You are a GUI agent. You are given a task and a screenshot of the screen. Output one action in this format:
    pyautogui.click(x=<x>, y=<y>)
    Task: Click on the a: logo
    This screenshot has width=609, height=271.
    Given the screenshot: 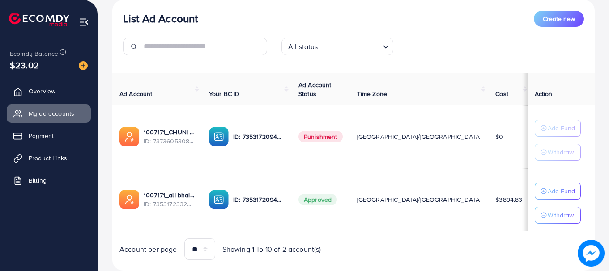 What is the action you would take?
    pyautogui.click(x=39, y=19)
    